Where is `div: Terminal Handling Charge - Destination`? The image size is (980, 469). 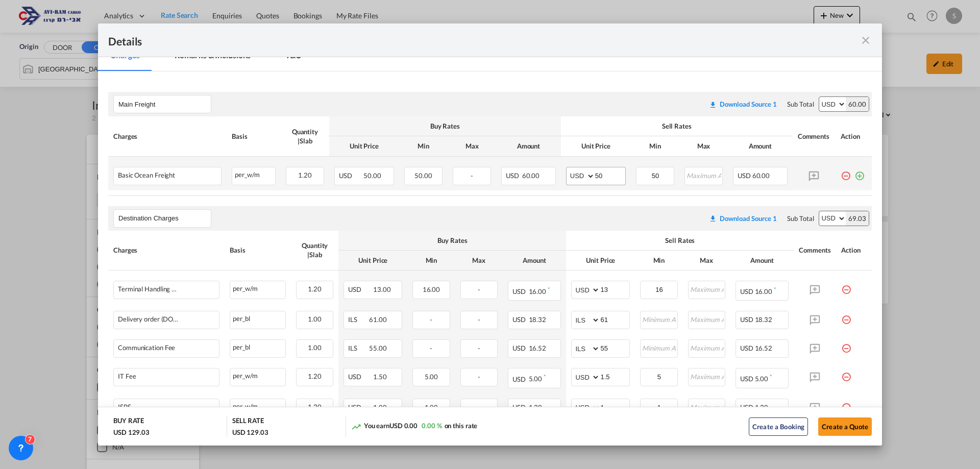 div: Terminal Handling Charge - Destination is located at coordinates (149, 289).